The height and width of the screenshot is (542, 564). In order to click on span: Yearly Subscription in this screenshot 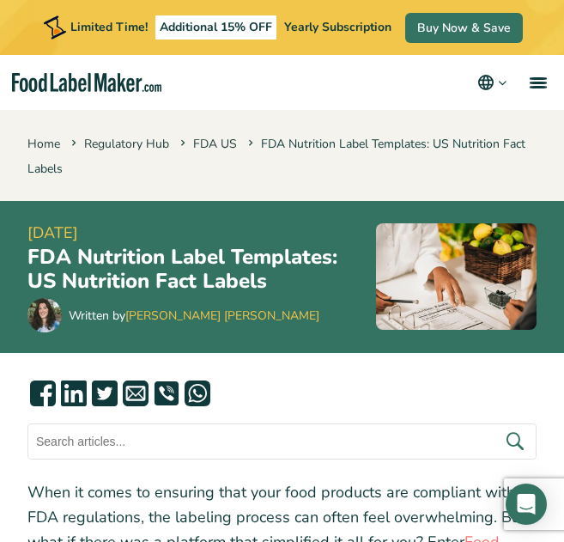, I will do `click(338, 27)`.